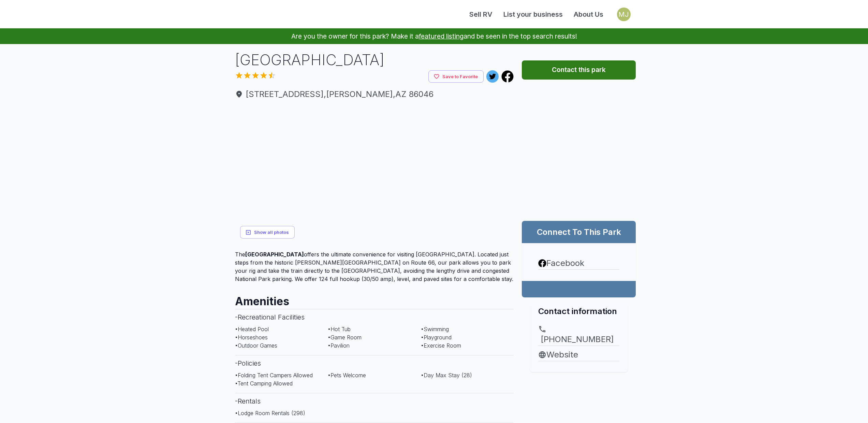  I want to click on h2: Contact information, so click(579, 311).